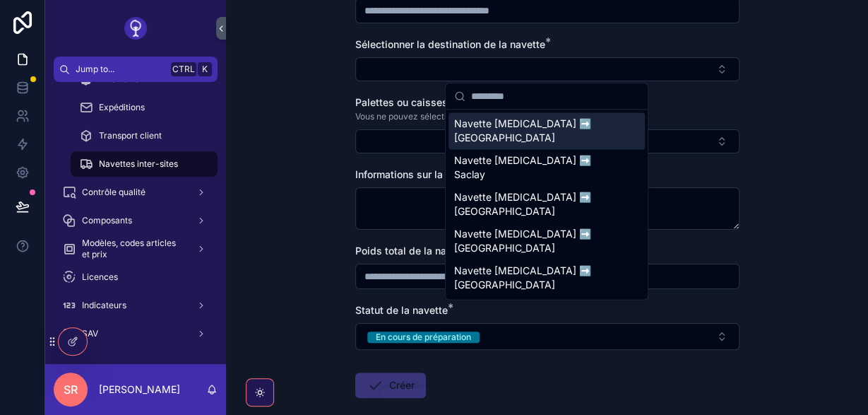 This screenshot has height=415, width=868. I want to click on span: Statut de la navette, so click(401, 309).